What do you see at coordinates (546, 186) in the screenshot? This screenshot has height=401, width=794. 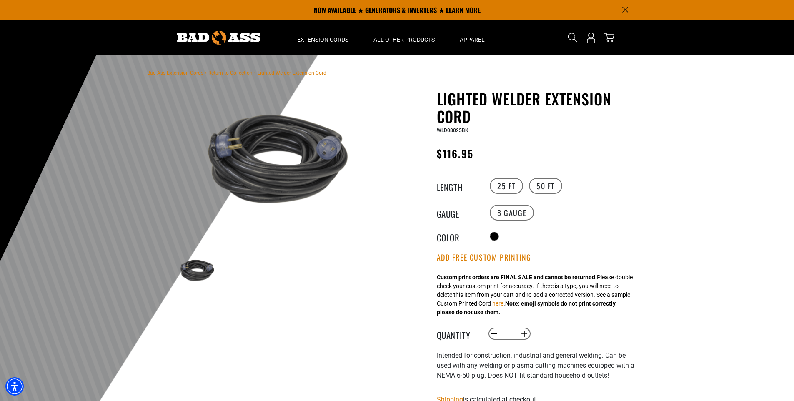 I see `label: 50 FT` at bounding box center [546, 186].